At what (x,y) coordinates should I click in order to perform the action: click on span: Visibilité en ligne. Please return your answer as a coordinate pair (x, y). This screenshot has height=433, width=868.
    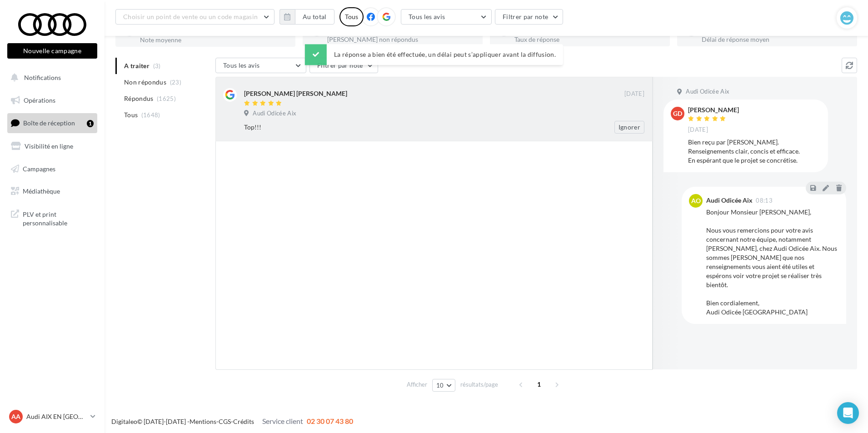
    Looking at the image, I should click on (49, 146).